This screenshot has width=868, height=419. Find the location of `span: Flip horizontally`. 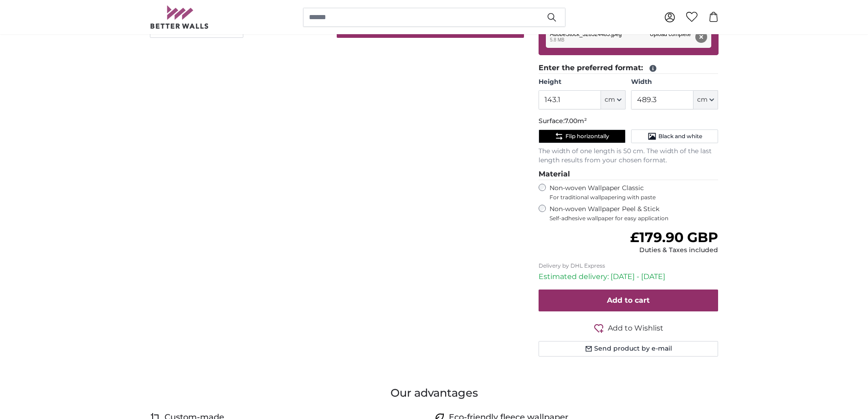

span: Flip horizontally is located at coordinates (587, 137).